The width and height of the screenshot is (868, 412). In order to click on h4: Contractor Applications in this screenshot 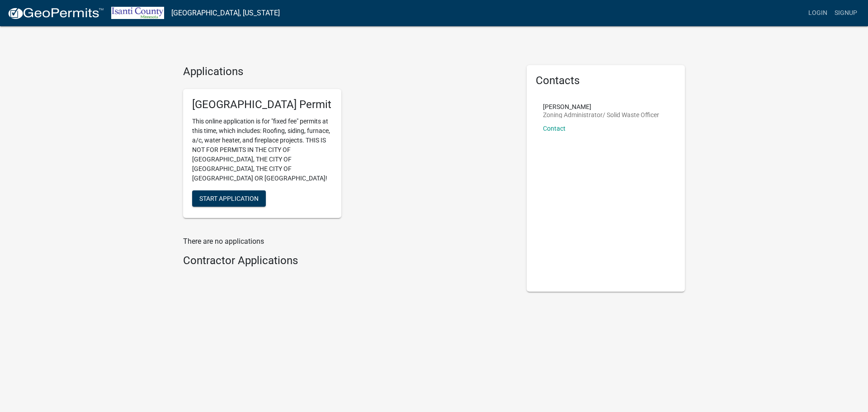, I will do `click(348, 261)`.